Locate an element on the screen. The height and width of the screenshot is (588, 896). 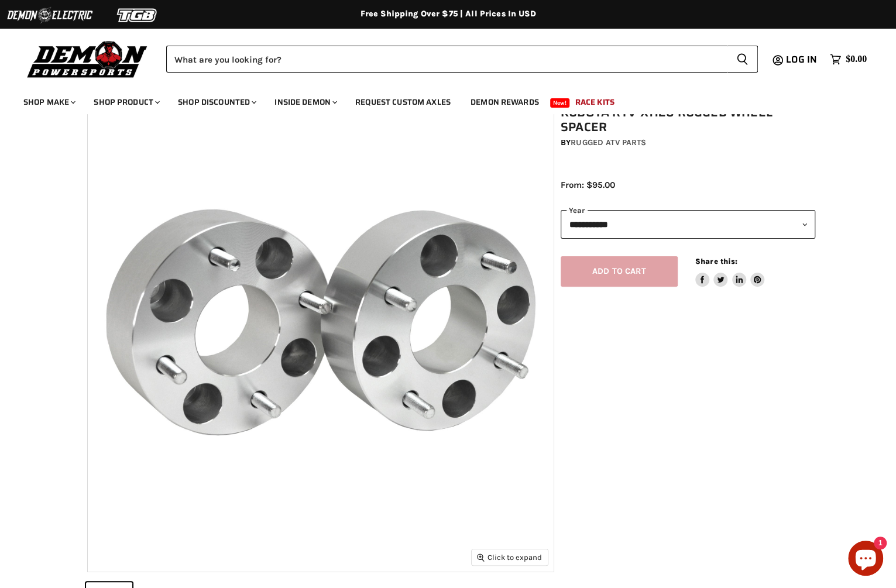
span: $0.00 is located at coordinates (857, 59).